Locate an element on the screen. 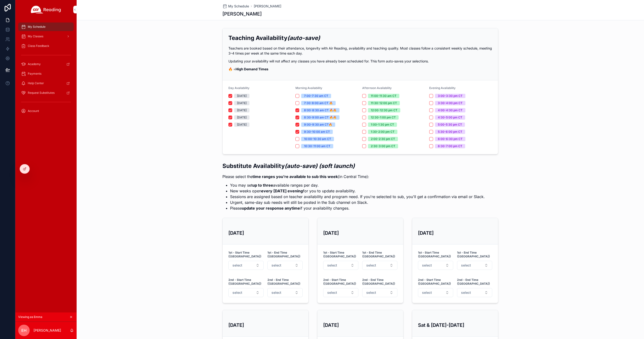  span: Payments is located at coordinates (34, 74).